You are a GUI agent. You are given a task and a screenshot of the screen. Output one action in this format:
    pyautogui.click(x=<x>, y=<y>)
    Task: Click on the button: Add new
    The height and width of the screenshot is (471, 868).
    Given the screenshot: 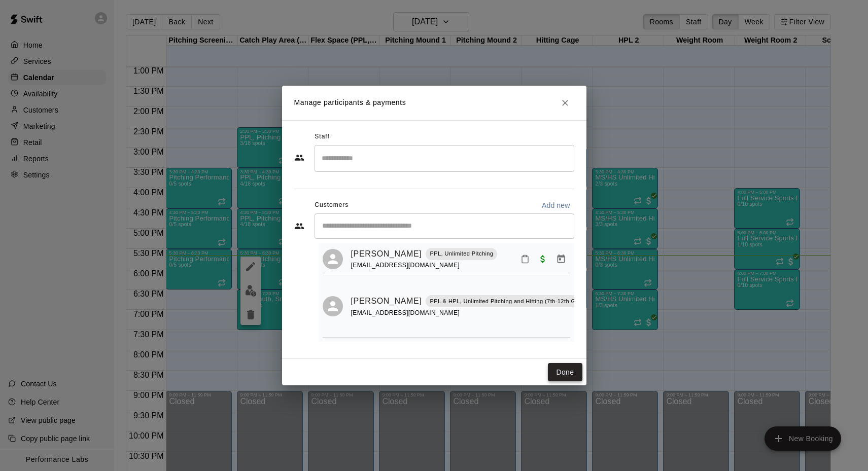 What is the action you would take?
    pyautogui.click(x=556, y=205)
    